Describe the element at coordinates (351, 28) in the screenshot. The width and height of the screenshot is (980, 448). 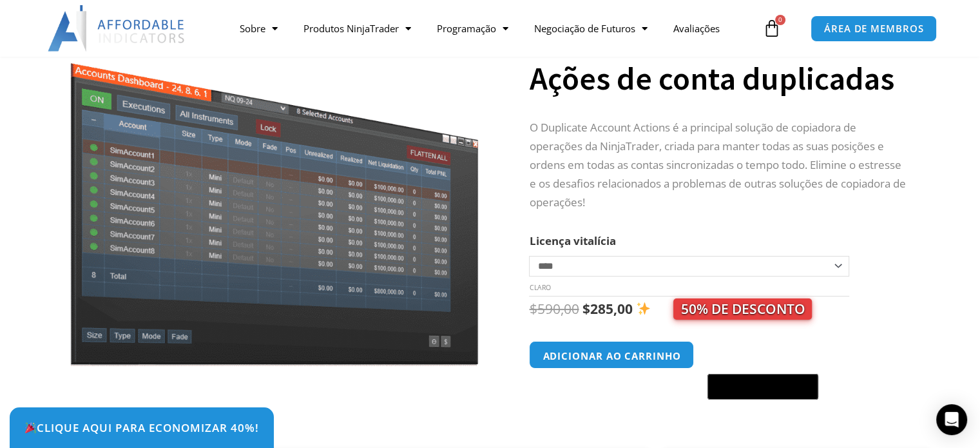
I see `font: Produtos NinjaTrader` at that location.